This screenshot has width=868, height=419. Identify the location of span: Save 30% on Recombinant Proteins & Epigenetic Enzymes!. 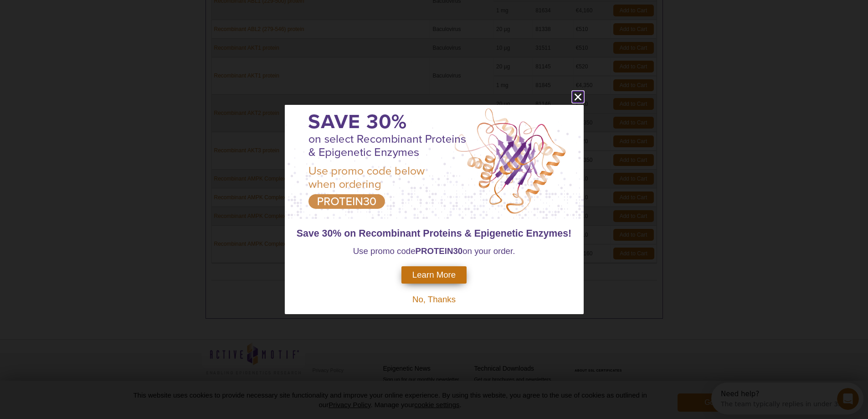
(434, 234).